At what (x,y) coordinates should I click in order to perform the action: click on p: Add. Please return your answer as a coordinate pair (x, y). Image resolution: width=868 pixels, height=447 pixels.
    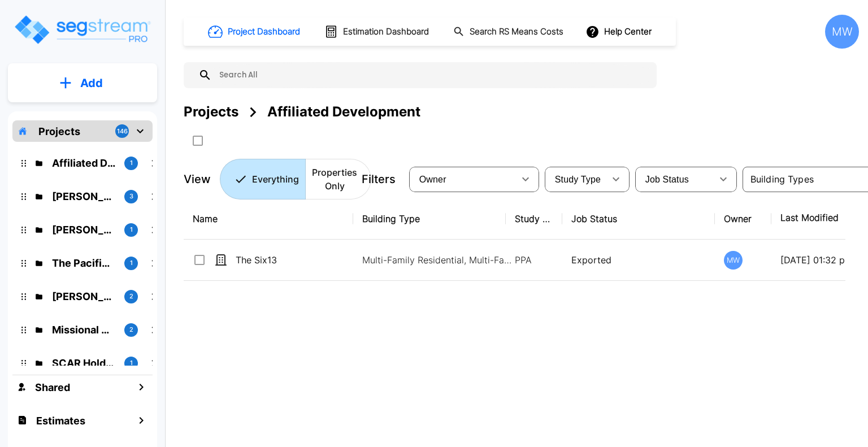
    Looking at the image, I should click on (92, 83).